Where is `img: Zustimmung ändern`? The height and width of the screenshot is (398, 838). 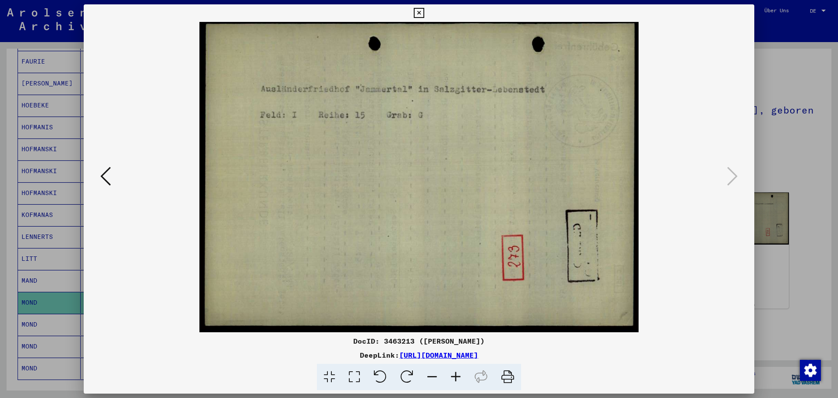 img: Zustimmung ändern is located at coordinates (810, 370).